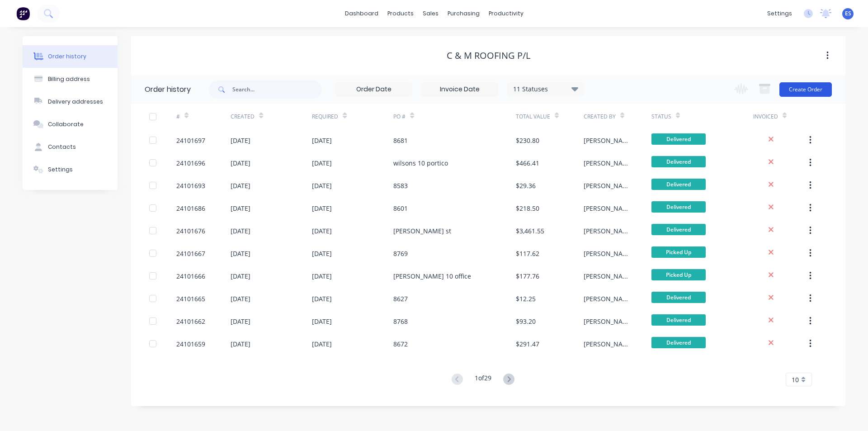  I want to click on div: 24101662, so click(191, 321).